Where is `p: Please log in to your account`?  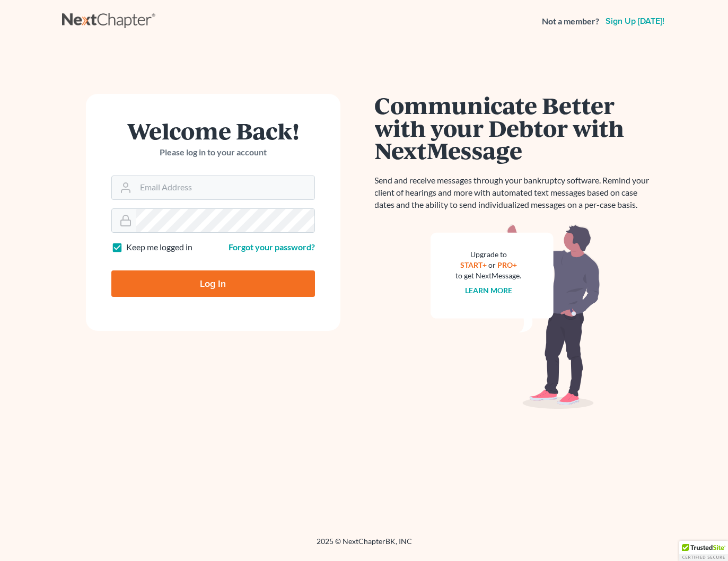 p: Please log in to your account is located at coordinates (213, 152).